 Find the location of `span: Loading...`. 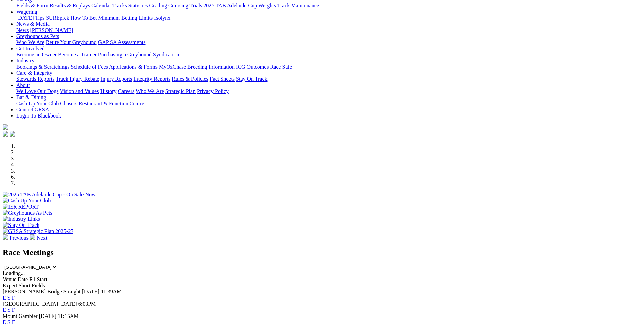

span: Loading... is located at coordinates (13, 273).